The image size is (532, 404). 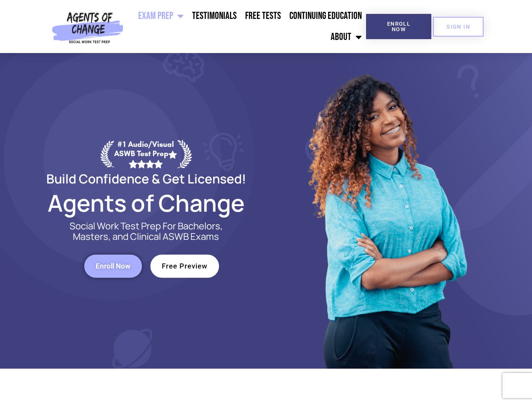 I want to click on a: Free Preview, so click(x=185, y=266).